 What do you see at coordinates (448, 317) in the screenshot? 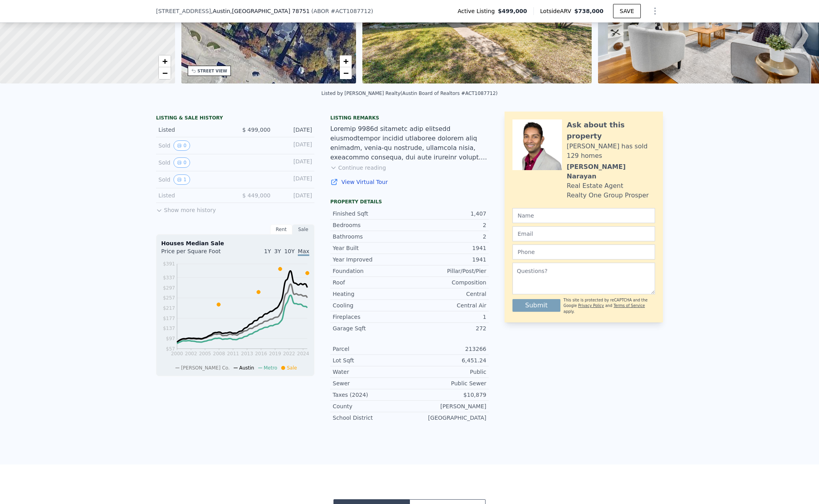
I see `div: 1` at bounding box center [448, 317].